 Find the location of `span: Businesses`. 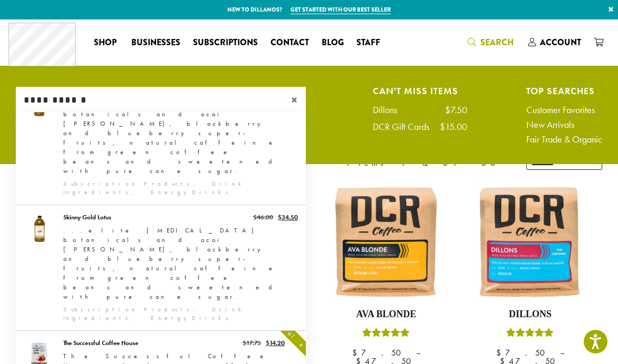

span: Businesses is located at coordinates (155, 42).